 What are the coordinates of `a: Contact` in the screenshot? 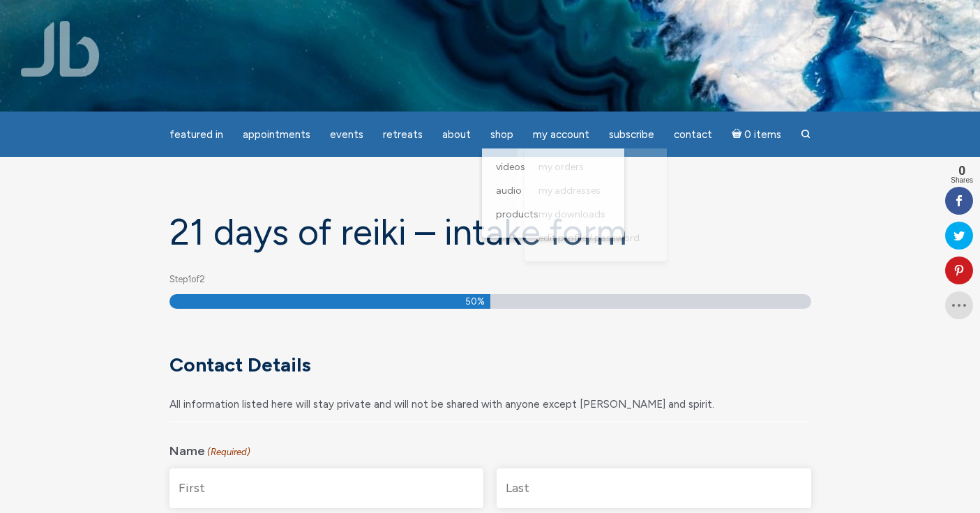 It's located at (693, 135).